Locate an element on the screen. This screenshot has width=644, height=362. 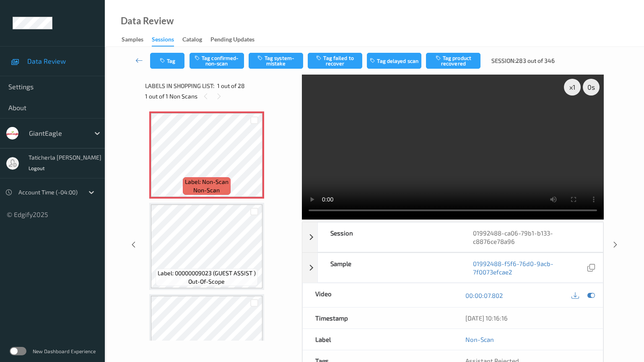
span: Labels in shopping list: is located at coordinates (179, 86).